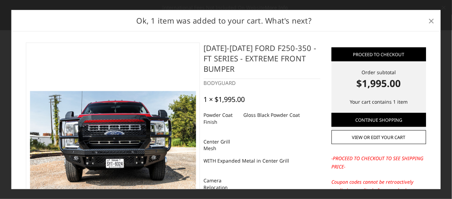  Describe the element at coordinates (378, 186) in the screenshot. I see `p: Coupon codes cannot be retroactively applied or credited after you checkout.` at that location.